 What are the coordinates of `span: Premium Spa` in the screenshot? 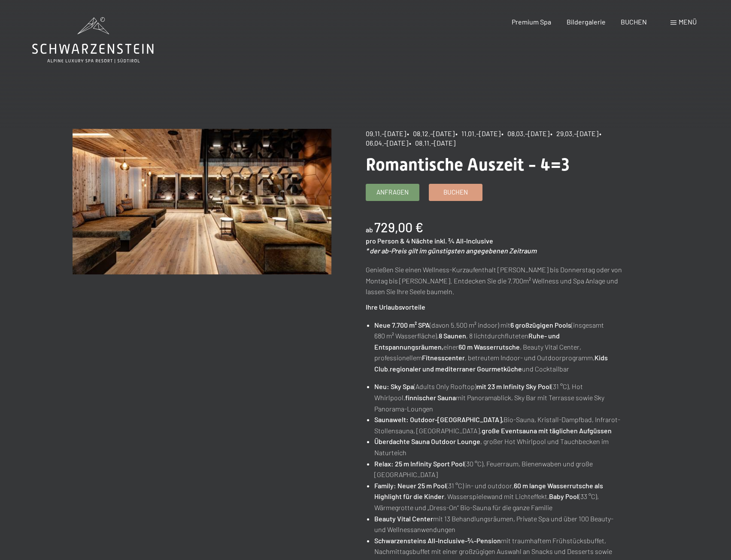 It's located at (531, 22).